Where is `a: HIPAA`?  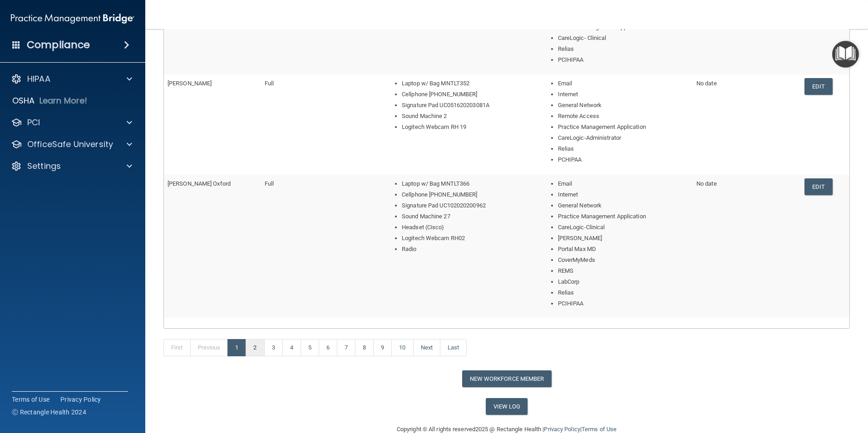
a: HIPAA is located at coordinates (71, 79).